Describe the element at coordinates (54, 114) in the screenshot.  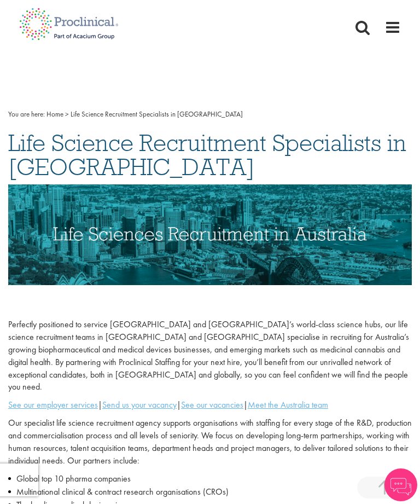
I see `a: breadcrumb link` at that location.